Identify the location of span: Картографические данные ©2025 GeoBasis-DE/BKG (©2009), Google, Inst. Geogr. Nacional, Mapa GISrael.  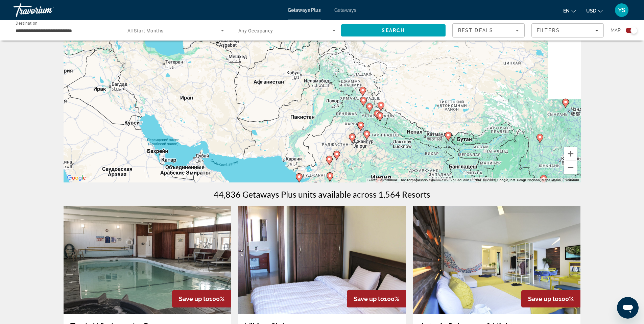
(481, 180).